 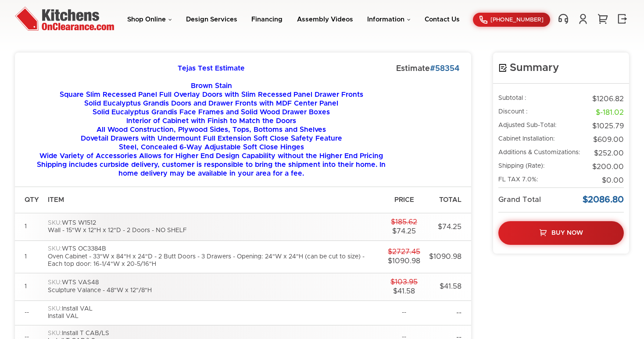 What do you see at coordinates (540, 126) in the screenshot?
I see `td: Adjusted Sub-Total:` at bounding box center [540, 126].